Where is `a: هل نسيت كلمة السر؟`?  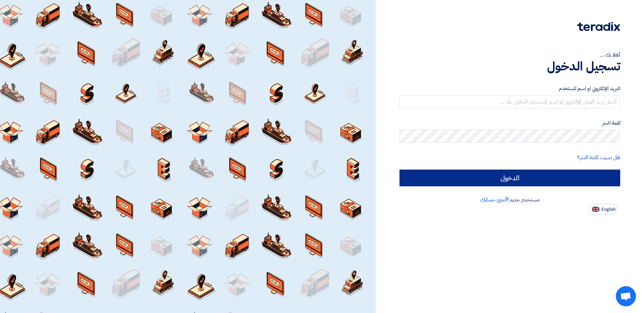 a: هل نسيت كلمة السر؟ is located at coordinates (599, 157).